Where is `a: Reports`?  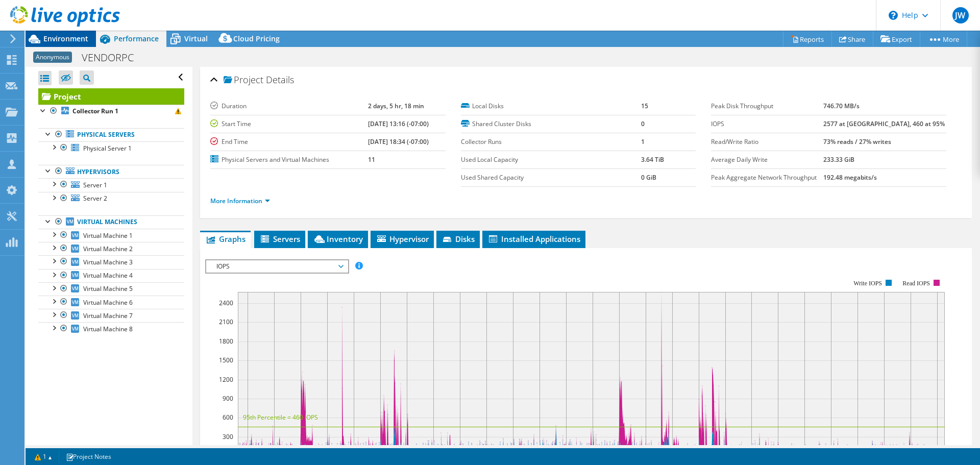 a: Reports is located at coordinates (807, 39).